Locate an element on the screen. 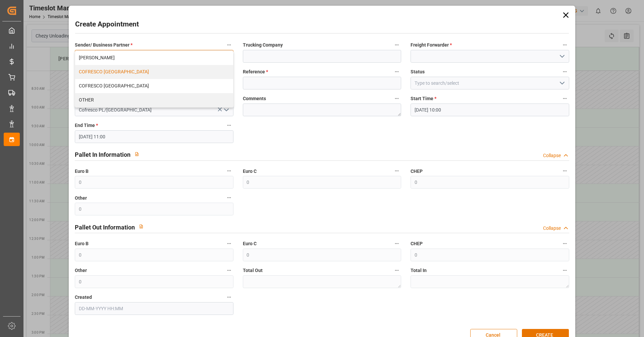 The image size is (644, 337). span: End Time is located at coordinates (86, 125).